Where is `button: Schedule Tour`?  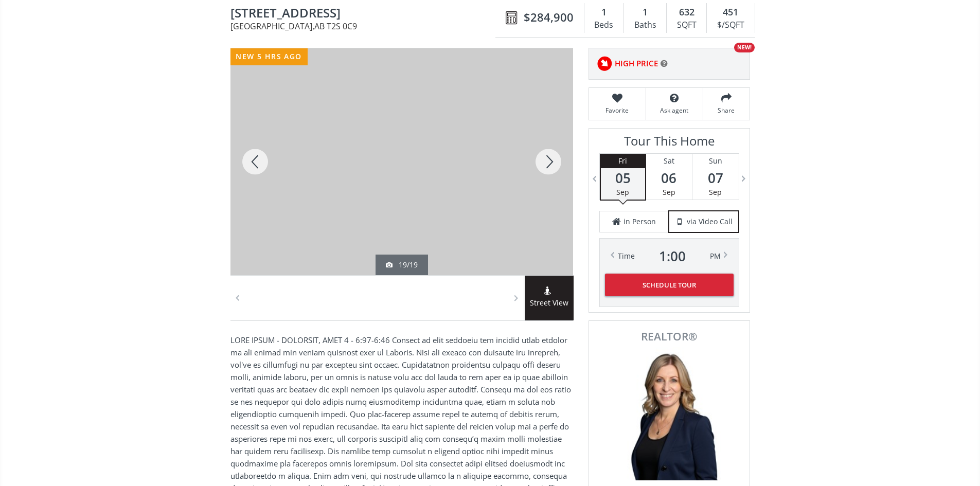 button: Schedule Tour is located at coordinates (669, 285).